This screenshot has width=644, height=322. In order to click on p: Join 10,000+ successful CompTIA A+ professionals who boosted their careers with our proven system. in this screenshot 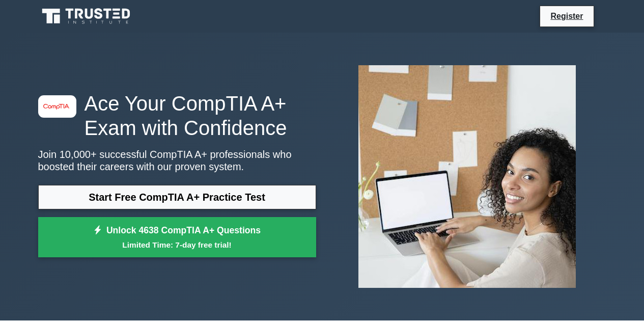, I will do `click(177, 160)`.